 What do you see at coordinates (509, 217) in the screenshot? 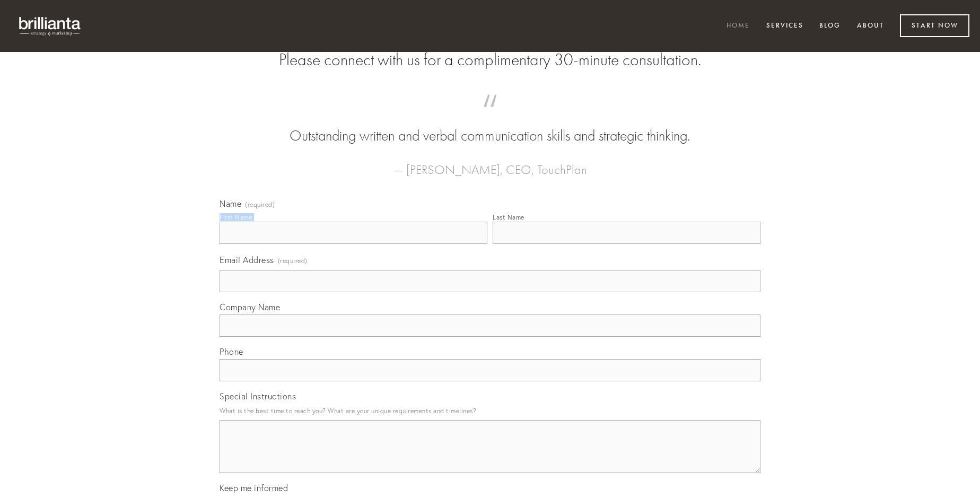
I see `div: Last Name` at bounding box center [509, 217].